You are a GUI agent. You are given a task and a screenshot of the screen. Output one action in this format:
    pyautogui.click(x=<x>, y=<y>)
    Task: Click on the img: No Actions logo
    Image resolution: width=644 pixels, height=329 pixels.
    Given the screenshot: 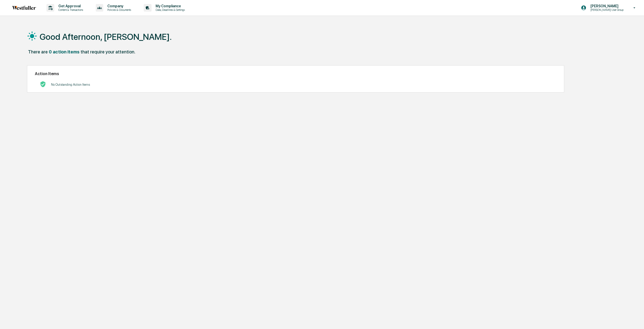 What is the action you would take?
    pyautogui.click(x=43, y=84)
    